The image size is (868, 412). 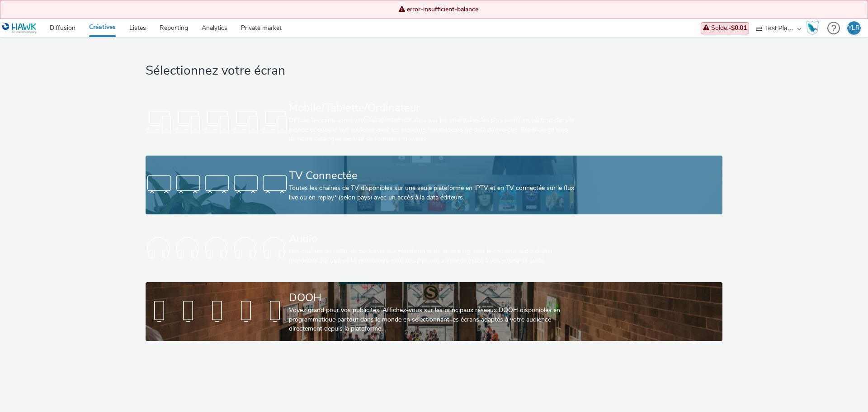 I want to click on a: Hawk Academy, so click(x=814, y=28).